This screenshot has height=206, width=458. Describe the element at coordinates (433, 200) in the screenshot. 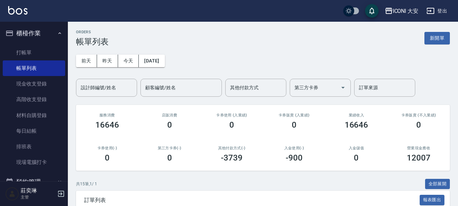

I see `button: 報表匯出` at that location.